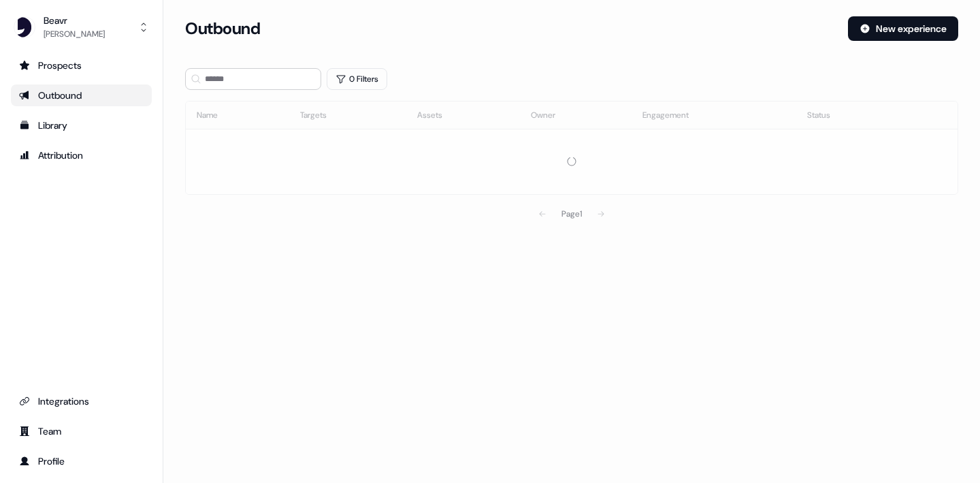 The image size is (980, 483). Describe the element at coordinates (81, 401) in the screenshot. I see `a: Go to integrations` at that location.